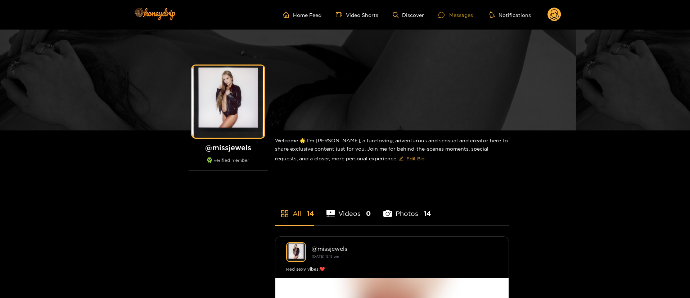  What do you see at coordinates (401, 158) in the screenshot?
I see `span: edit` at bounding box center [401, 158].